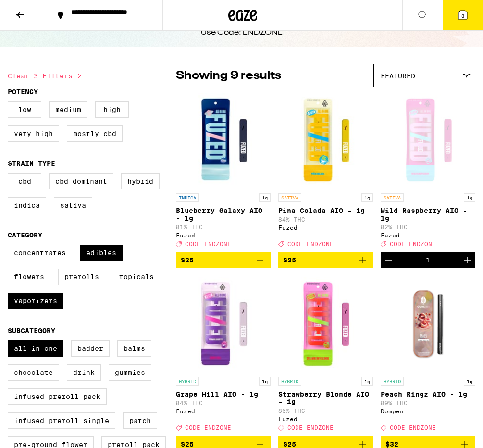 The width and height of the screenshot is (483, 448). Describe the element at coordinates (223, 356) in the screenshot. I see `a: Open page for Grape Hill AIO - 1g from Fuzed` at that location.